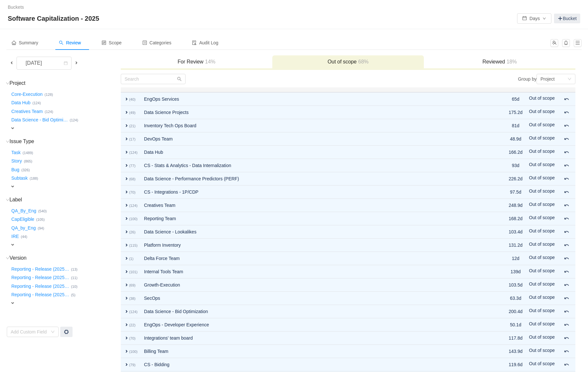  Describe the element at coordinates (516, 192) in the screenshot. I see `td: 97.5d` at that location.